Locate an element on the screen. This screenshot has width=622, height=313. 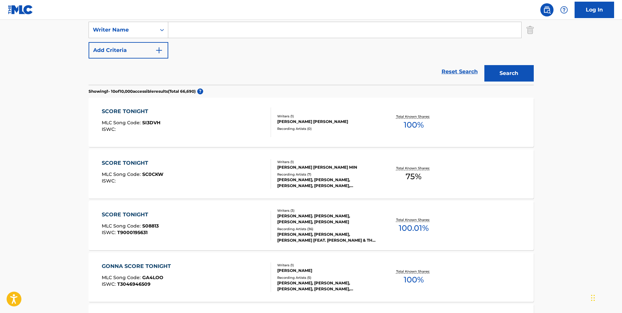
button: Add Criteria is located at coordinates (128, 50).